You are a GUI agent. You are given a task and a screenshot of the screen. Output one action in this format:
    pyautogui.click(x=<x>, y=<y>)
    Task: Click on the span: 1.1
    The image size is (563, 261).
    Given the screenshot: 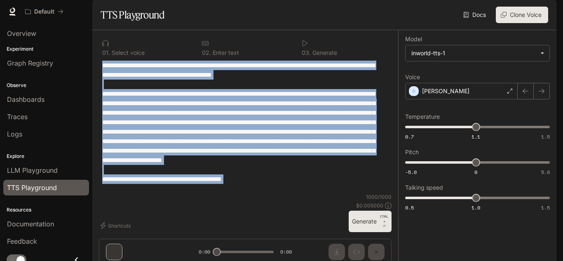 What is the action you would take?
    pyautogui.click(x=476, y=136)
    